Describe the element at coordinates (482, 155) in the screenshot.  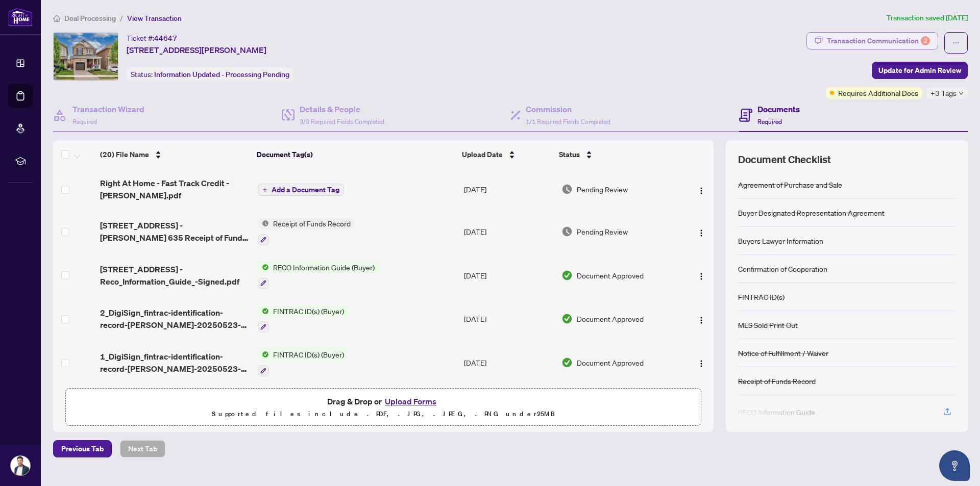
I see `span: Upload Date` at that location.